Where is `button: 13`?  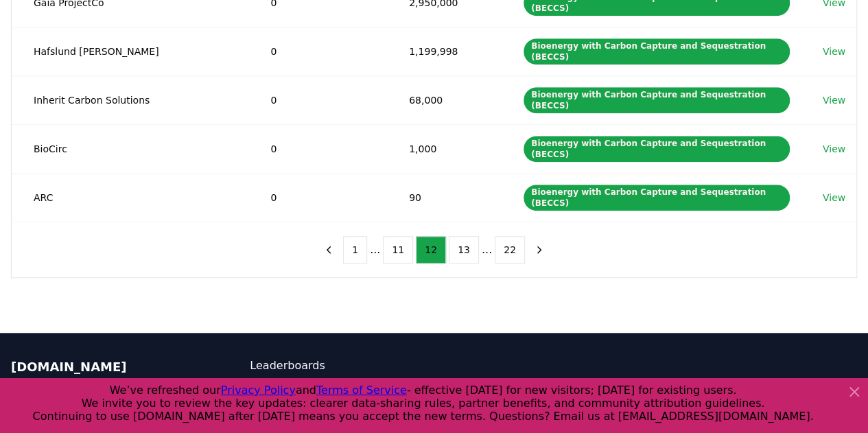
button: 13 is located at coordinates (464, 250).